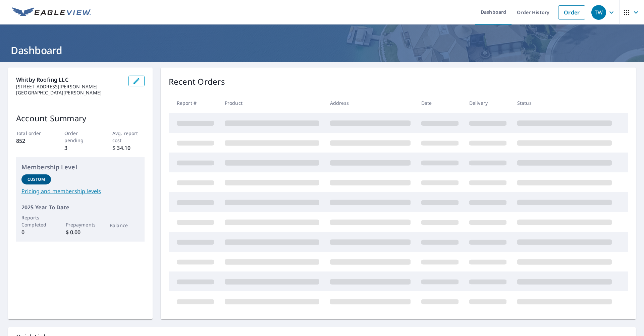 The height and width of the screenshot is (336, 644). I want to click on th: Status, so click(565, 103).